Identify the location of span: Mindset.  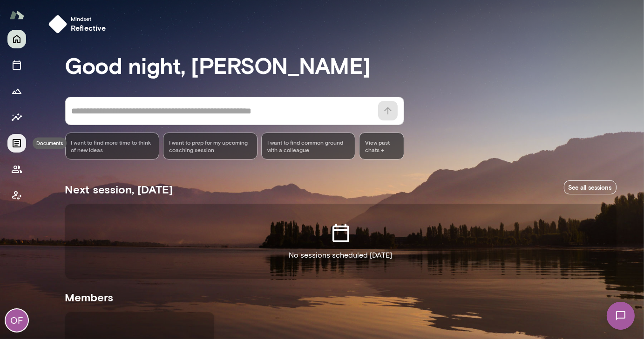
(88, 18).